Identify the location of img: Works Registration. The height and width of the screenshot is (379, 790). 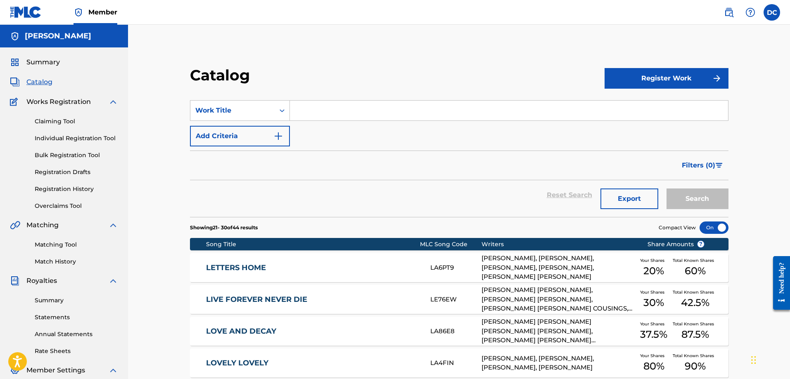
(15, 102).